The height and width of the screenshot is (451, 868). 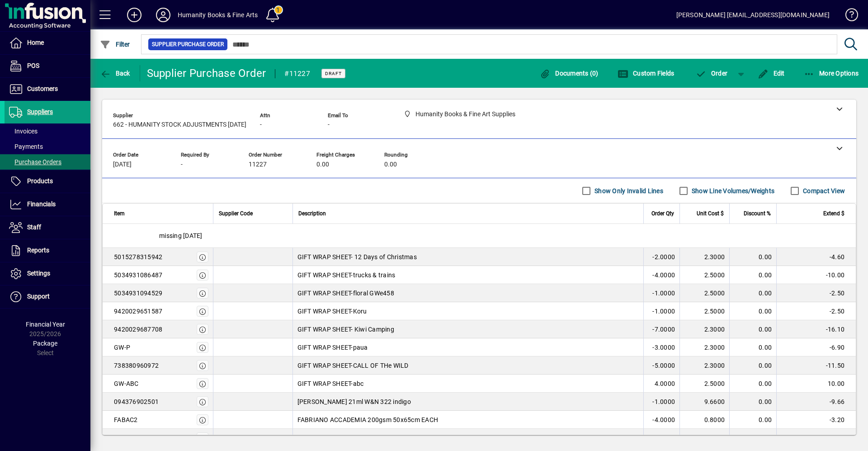 What do you see at coordinates (23, 131) in the screenshot?
I see `span: Invoices` at bounding box center [23, 131].